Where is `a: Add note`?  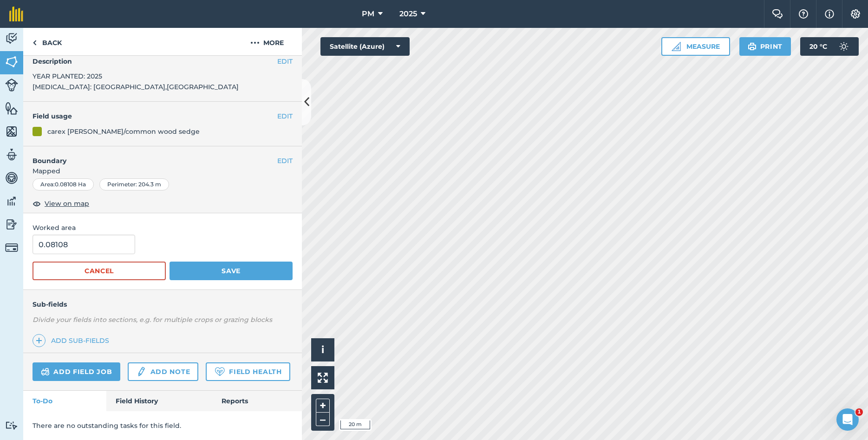
a: Add note is located at coordinates (163, 371).